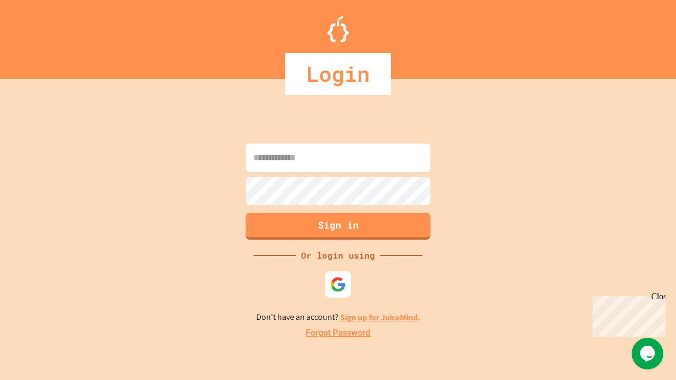  What do you see at coordinates (338, 285) in the screenshot?
I see `img: google-icon.svg` at bounding box center [338, 285].